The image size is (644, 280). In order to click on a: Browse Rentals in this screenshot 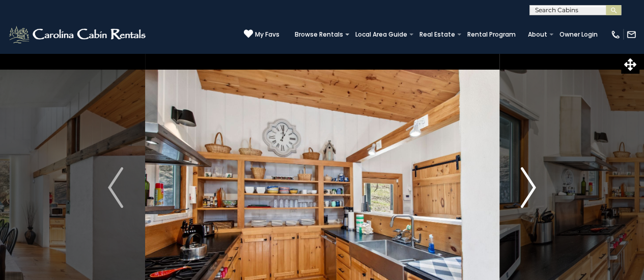, I will do `click(319, 35)`.